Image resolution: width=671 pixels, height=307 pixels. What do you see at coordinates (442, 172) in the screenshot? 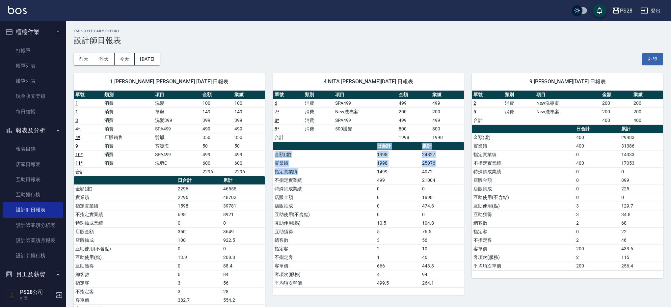
I see `td: 4072` at bounding box center [442, 172].